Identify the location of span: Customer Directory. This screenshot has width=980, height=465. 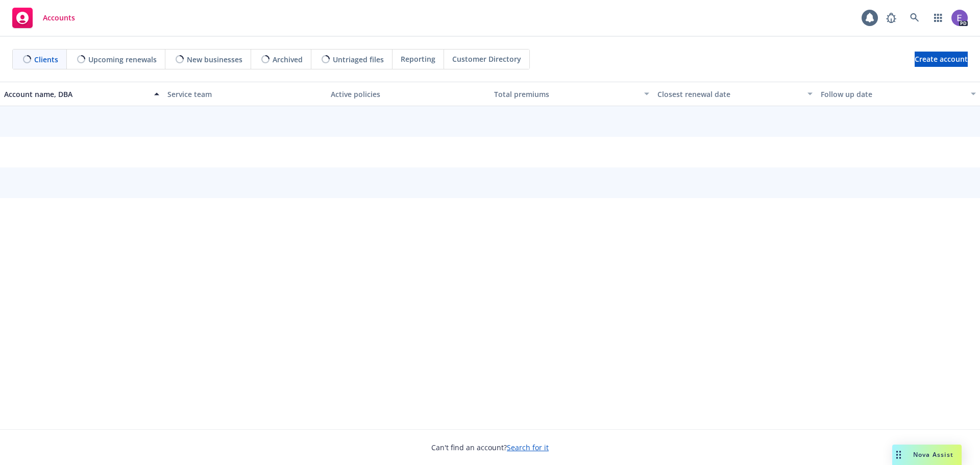
(486, 59).